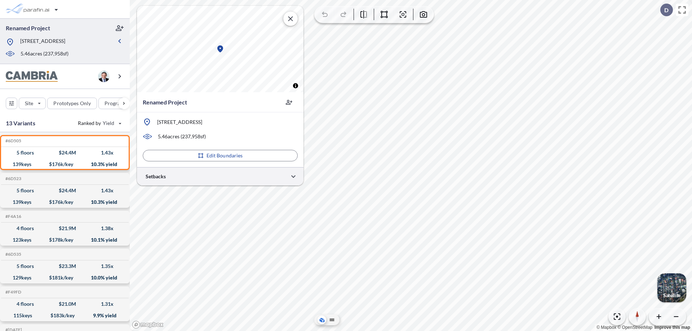 This screenshot has width=692, height=331. I want to click on img: Switcher Image, so click(671, 288).